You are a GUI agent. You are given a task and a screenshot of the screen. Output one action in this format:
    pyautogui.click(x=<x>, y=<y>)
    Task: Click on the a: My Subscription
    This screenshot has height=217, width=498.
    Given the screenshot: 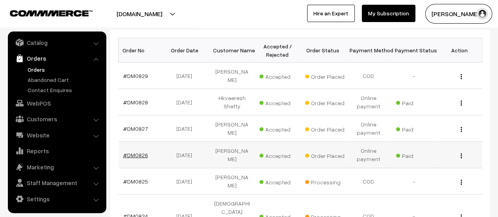 What is the action you would take?
    pyautogui.click(x=389, y=13)
    